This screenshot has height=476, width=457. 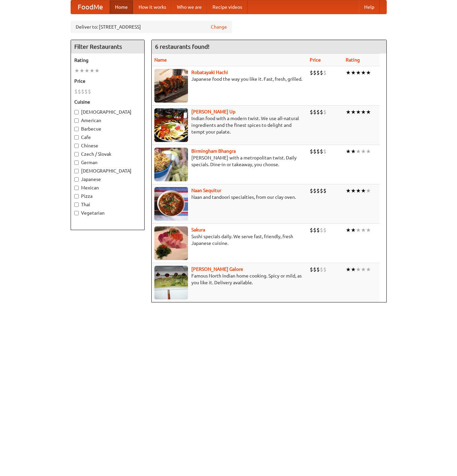 I want to click on b: Robatayaki Hachi, so click(x=210, y=72).